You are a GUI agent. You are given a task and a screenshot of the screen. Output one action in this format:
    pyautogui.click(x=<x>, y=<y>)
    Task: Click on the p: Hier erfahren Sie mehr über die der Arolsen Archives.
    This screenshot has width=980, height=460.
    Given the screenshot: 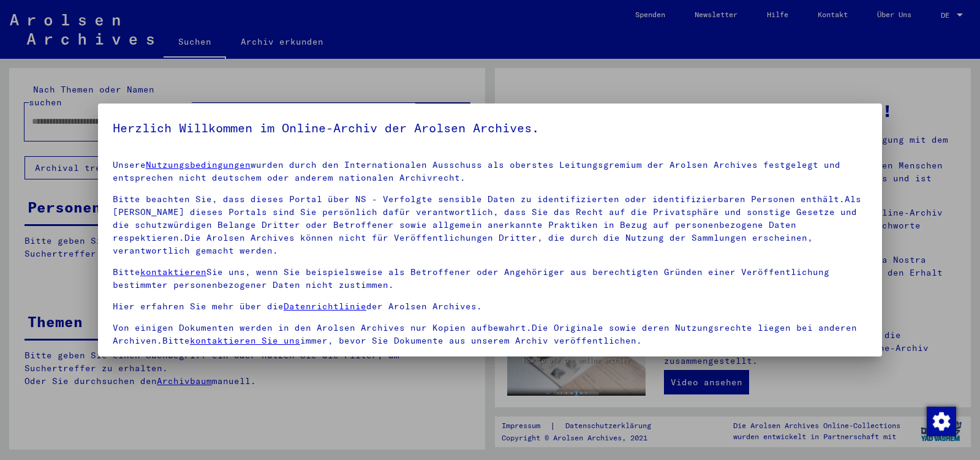 What is the action you would take?
    pyautogui.click(x=490, y=306)
    